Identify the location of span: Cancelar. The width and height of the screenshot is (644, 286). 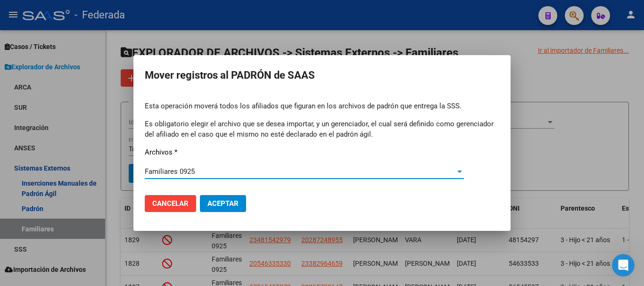
(170, 204).